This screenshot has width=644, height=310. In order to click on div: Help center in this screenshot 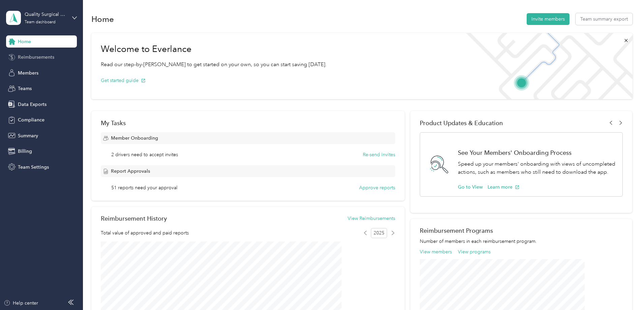, I will do `click(21, 303)`.